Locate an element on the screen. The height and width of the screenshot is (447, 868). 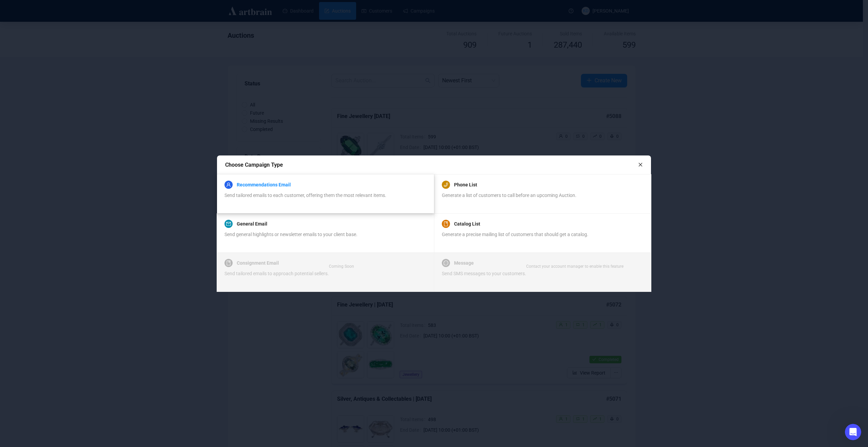
div: Coming Soon is located at coordinates (342, 266).